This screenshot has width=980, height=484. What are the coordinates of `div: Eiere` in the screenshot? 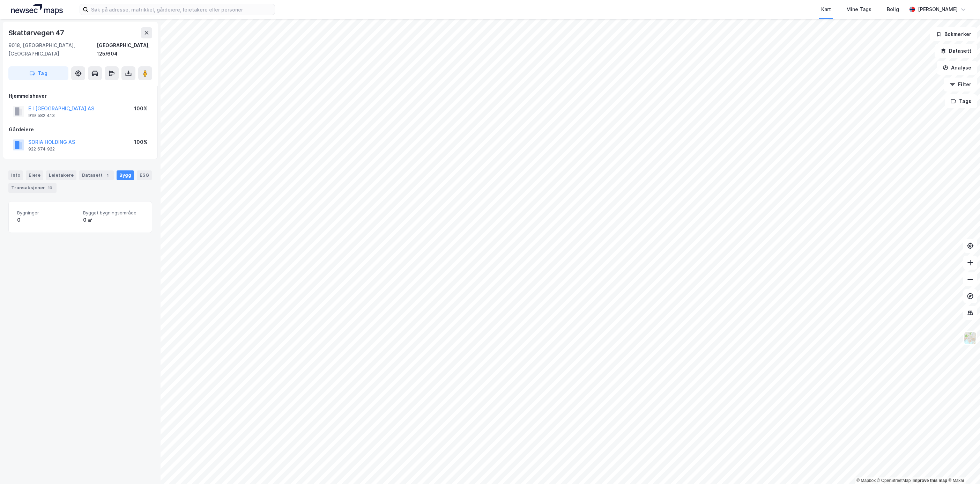 It's located at (34, 176).